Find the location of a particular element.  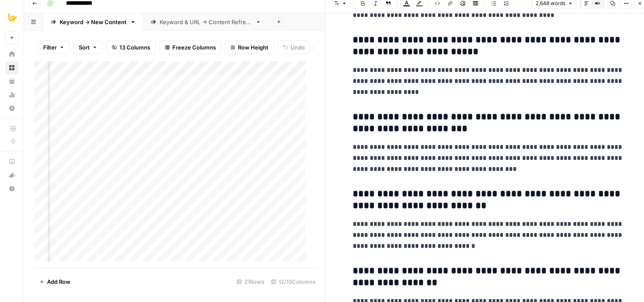

button: Undo is located at coordinates (294, 47).